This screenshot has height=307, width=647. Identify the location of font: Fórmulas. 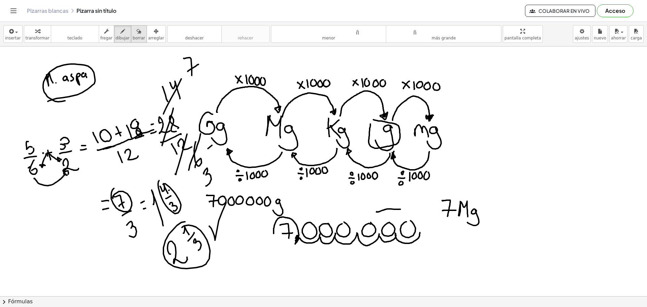
(20, 301).